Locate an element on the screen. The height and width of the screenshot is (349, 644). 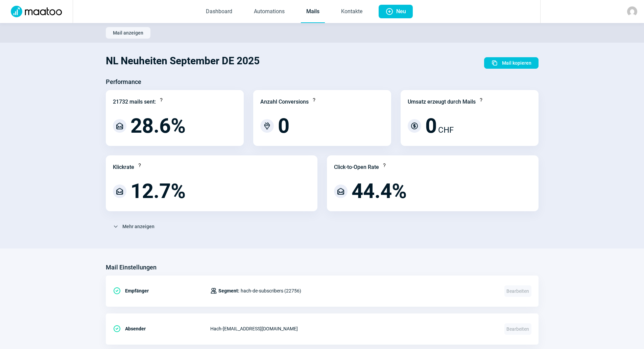
button: Mail anzeigen is located at coordinates (128, 32).